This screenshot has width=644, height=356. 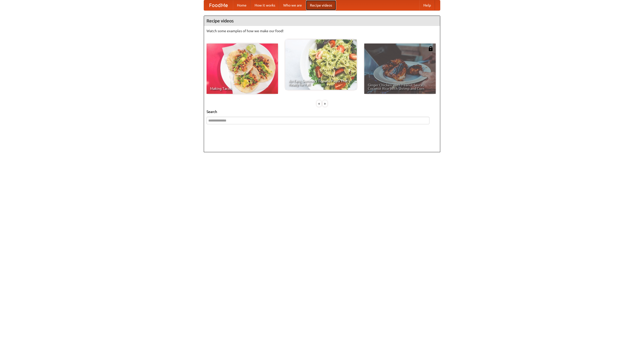 What do you see at coordinates (218, 5) in the screenshot?
I see `a: FoodMe` at bounding box center [218, 5].